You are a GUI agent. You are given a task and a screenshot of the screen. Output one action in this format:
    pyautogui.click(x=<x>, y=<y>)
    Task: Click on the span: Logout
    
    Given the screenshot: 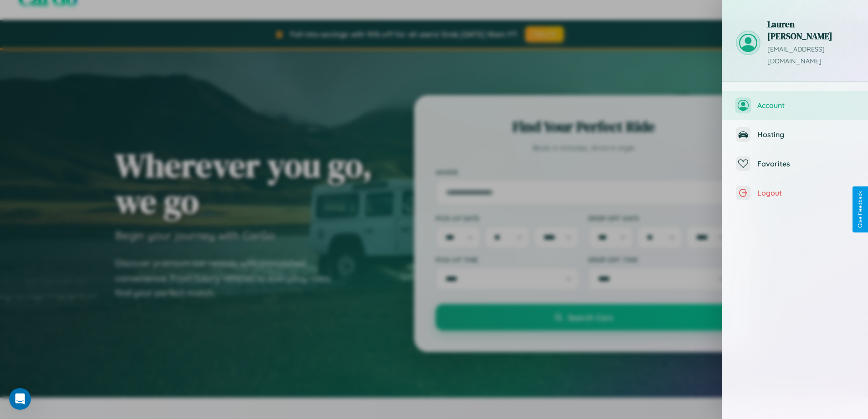 What is the action you would take?
    pyautogui.click(x=806, y=193)
    